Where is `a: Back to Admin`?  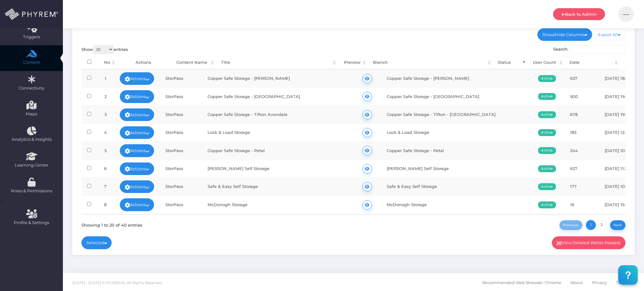
a: Back to Admin is located at coordinates (579, 14).